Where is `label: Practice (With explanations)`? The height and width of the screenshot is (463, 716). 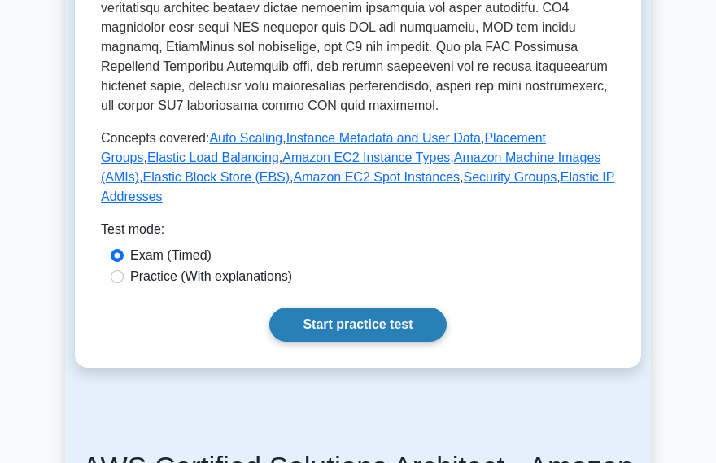
label: Practice (With explanations) is located at coordinates (211, 277).